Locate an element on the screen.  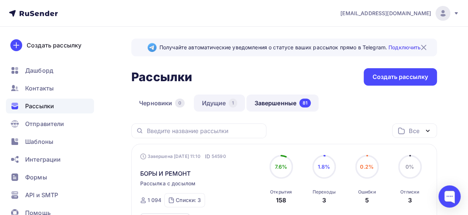
a: Завершенные81 is located at coordinates (282, 103).